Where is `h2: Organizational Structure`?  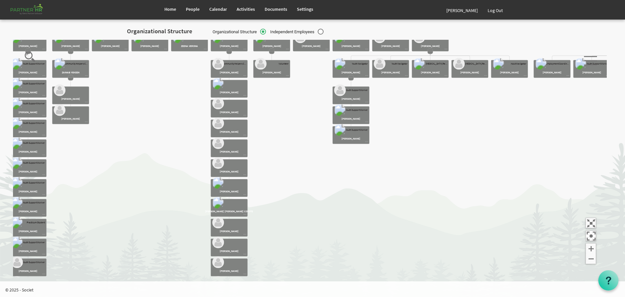
h2: Organizational Structure is located at coordinates (159, 31).